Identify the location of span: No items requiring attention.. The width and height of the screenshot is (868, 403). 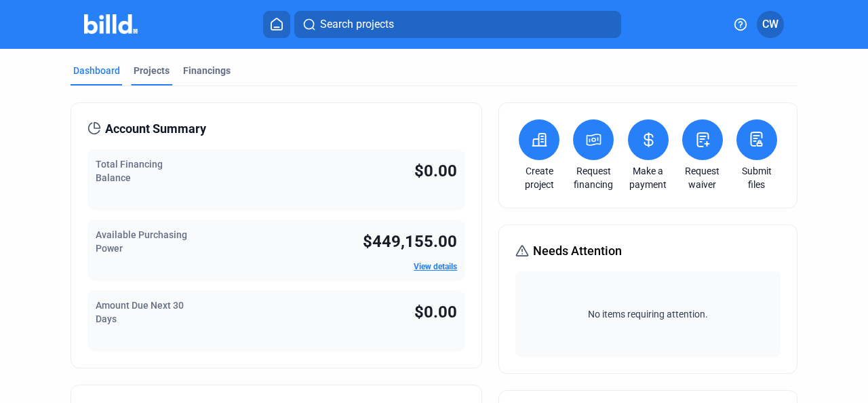
(648, 314).